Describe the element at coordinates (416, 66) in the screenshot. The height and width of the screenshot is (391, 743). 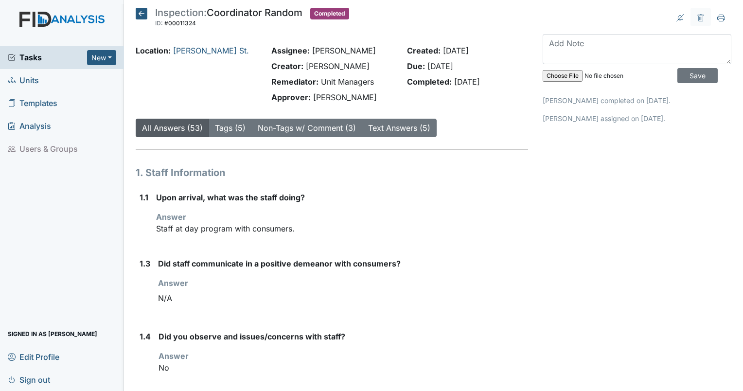
I see `strong: Due:` at that location.